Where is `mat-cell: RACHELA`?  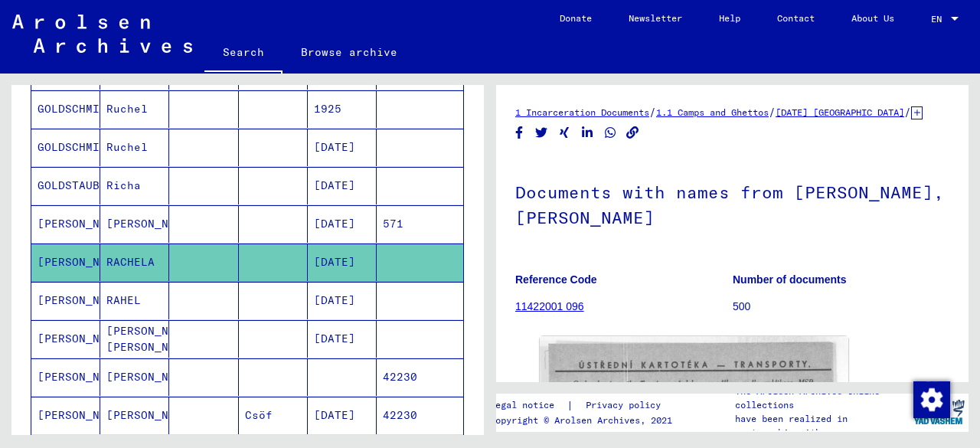 mat-cell: RACHELA is located at coordinates (134, 261).